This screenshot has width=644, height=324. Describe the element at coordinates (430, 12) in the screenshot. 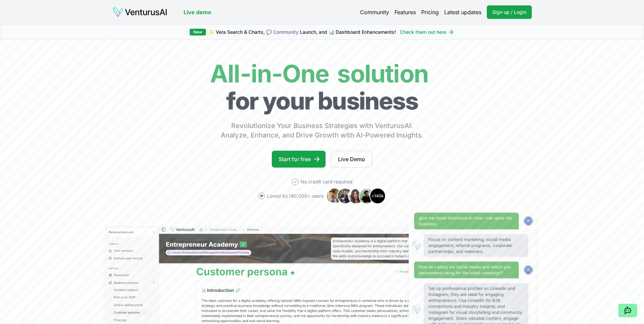

I see `a: Pricing` at that location.